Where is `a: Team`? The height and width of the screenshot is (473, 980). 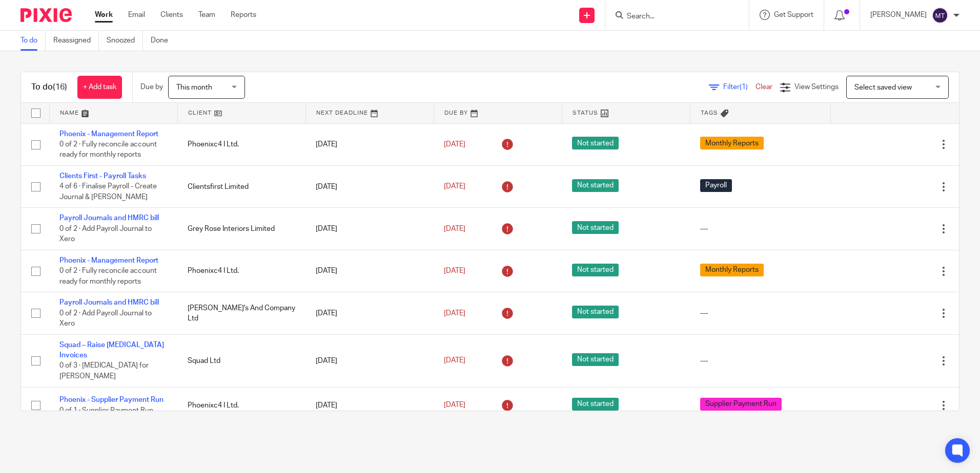
a: Team is located at coordinates (206, 15).